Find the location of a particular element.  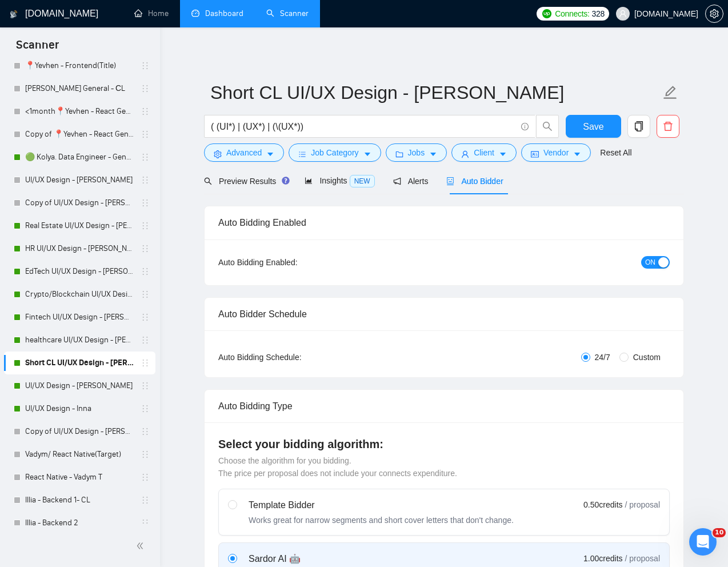

a: Illia - Backend 2 is located at coordinates (80, 523).